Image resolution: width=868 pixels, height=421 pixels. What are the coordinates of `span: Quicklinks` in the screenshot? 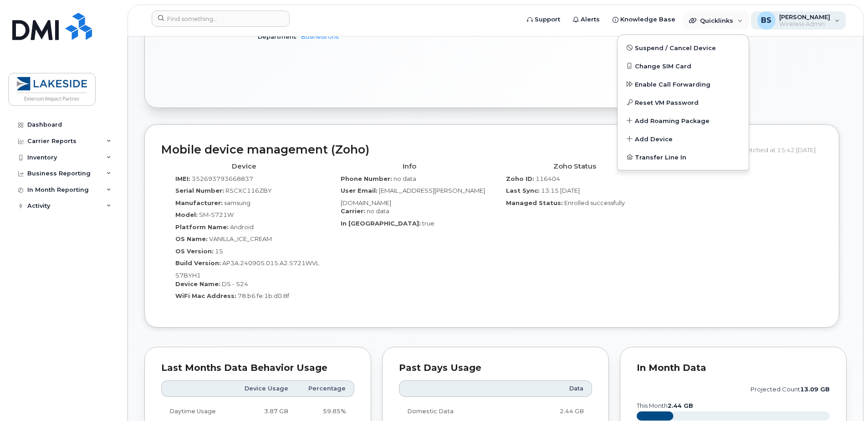 It's located at (717, 20).